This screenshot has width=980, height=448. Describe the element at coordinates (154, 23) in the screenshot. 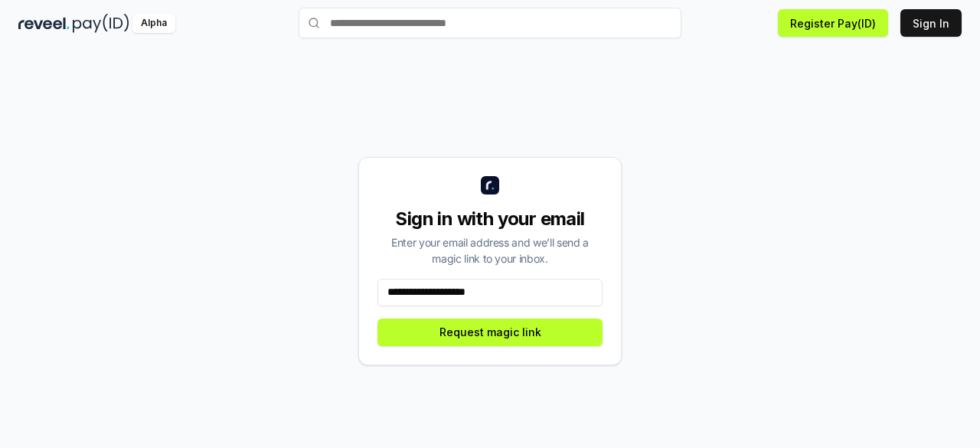

I see `div: Alpha` at that location.